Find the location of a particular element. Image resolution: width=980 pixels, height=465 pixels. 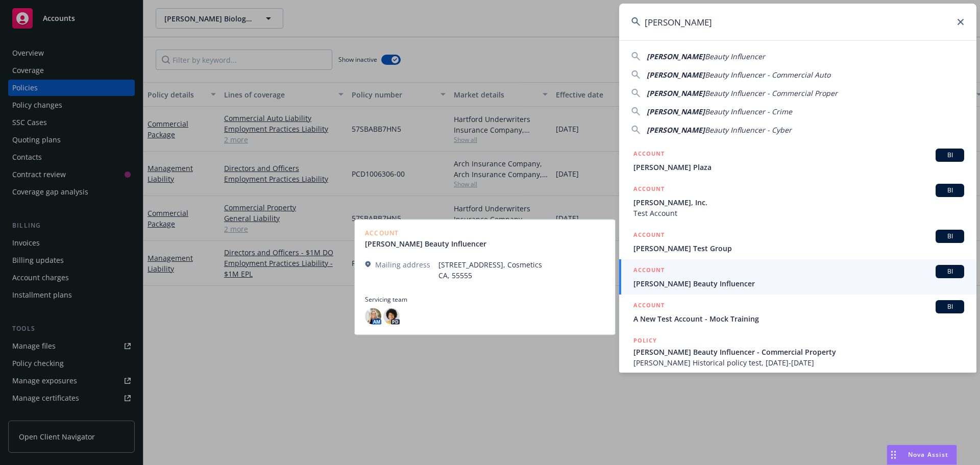

input: Search... is located at coordinates (798, 22).